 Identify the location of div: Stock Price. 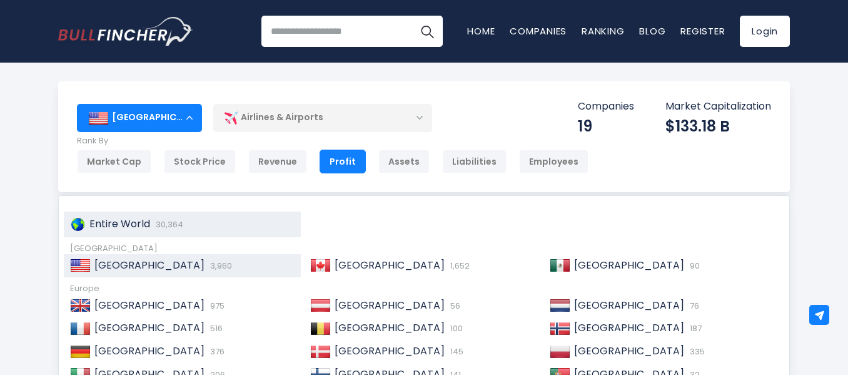
(200, 161).